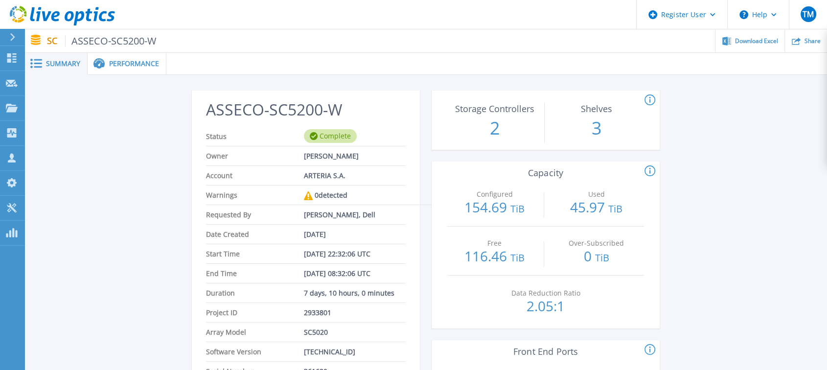 The image size is (827, 370). Describe the element at coordinates (808, 14) in the screenshot. I see `span: TM` at that location.